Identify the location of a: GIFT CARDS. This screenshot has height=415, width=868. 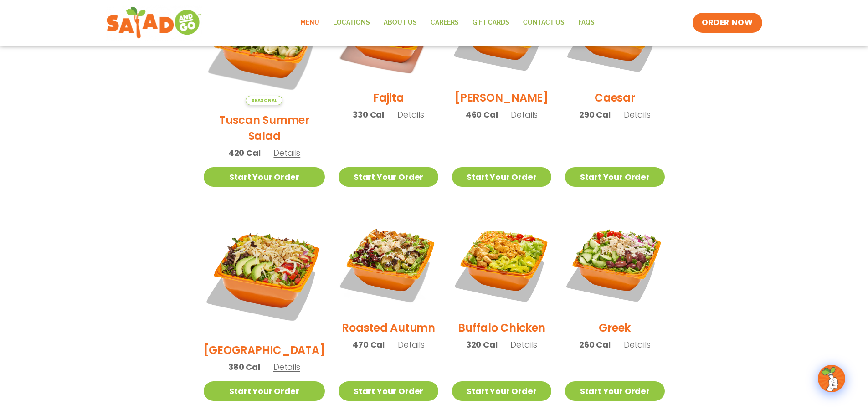
(491, 23).